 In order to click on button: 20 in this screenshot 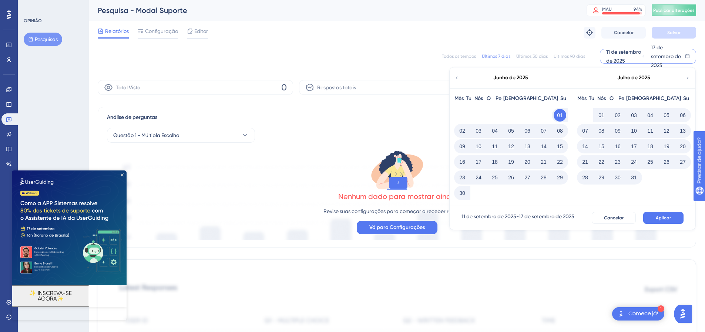, I will do `click(683, 146)`.